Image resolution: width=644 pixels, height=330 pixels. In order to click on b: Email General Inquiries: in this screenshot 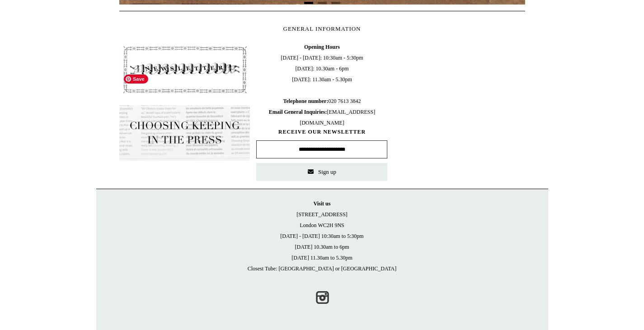, I will do `click(298, 112)`.